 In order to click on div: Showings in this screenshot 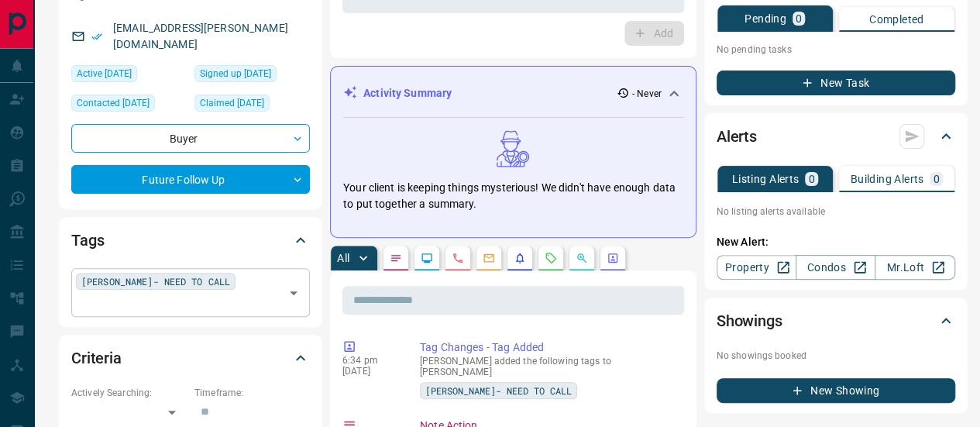, I will do `click(836, 321)`.